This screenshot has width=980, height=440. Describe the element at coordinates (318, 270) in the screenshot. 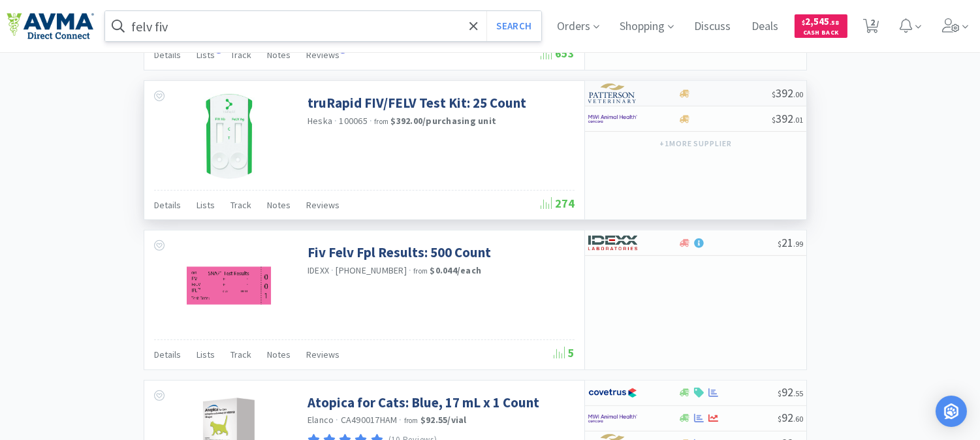

I see `a: IDEXX` at that location.